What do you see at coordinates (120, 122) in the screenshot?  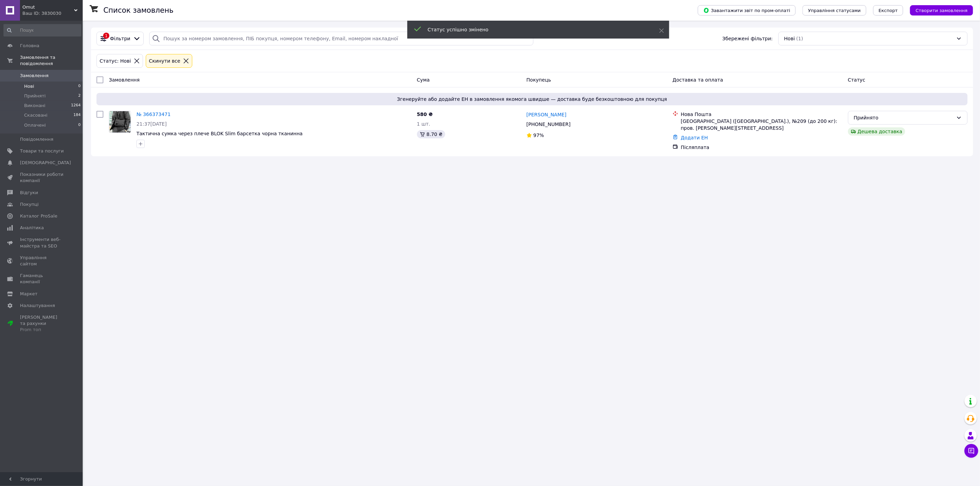 I see `img: Фото товару` at bounding box center [120, 122].